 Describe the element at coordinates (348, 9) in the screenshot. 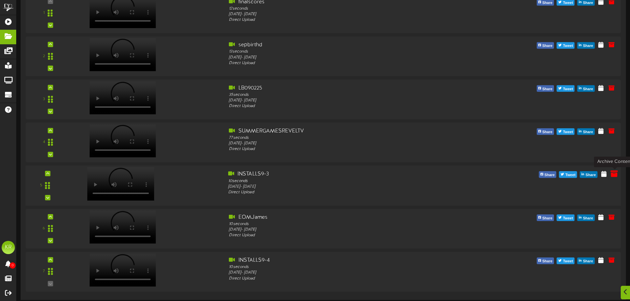

I see `div: 12 seconds` at that location.